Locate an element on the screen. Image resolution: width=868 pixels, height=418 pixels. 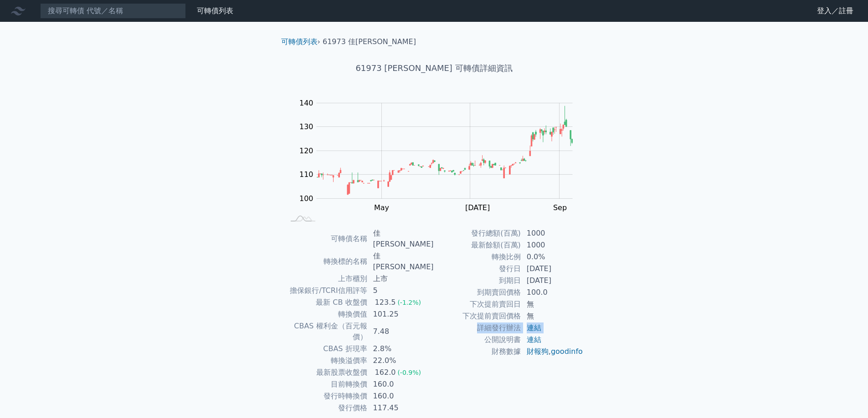
td: 下次提前賣回價格 is located at coordinates (477, 316).